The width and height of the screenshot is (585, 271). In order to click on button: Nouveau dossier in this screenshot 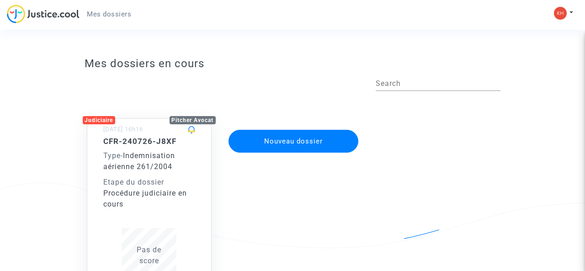, I will do `click(293, 141)`.